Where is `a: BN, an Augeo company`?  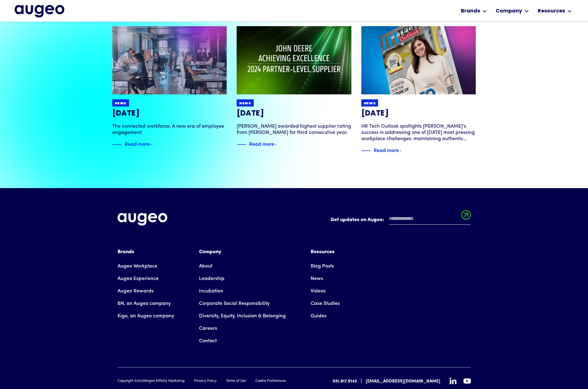 a: BN, an Augeo company is located at coordinates (144, 303).